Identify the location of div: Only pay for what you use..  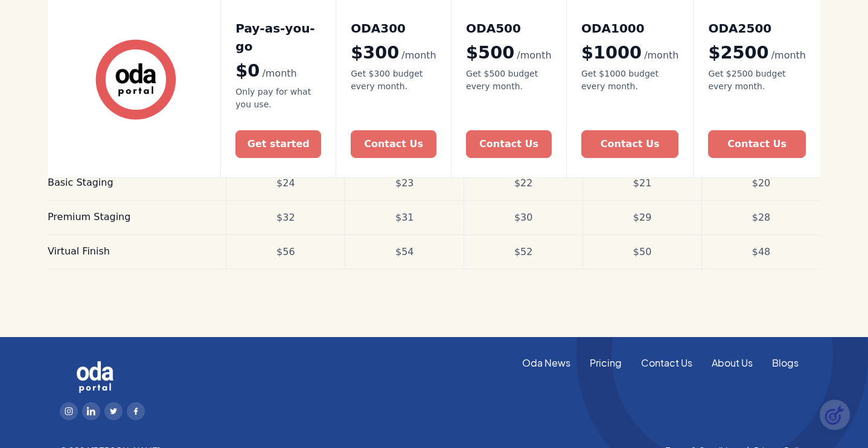
(278, 99).